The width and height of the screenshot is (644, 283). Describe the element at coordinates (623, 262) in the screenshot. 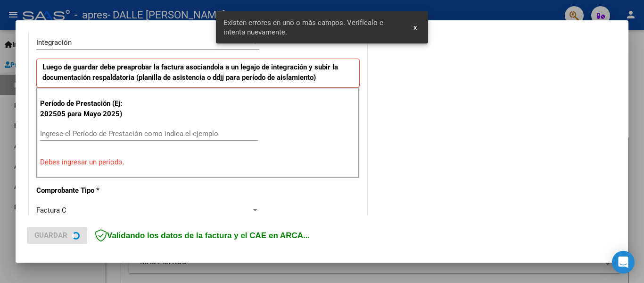

I see `div: Open Intercom Messenger` at that location.